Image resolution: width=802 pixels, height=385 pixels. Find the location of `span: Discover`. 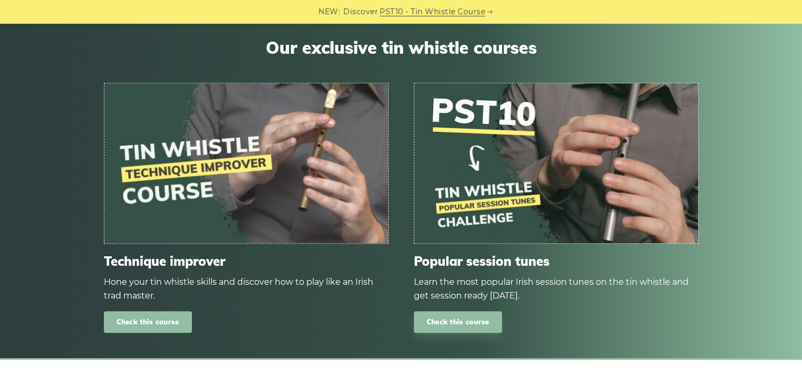

span: Discover is located at coordinates (360, 12).